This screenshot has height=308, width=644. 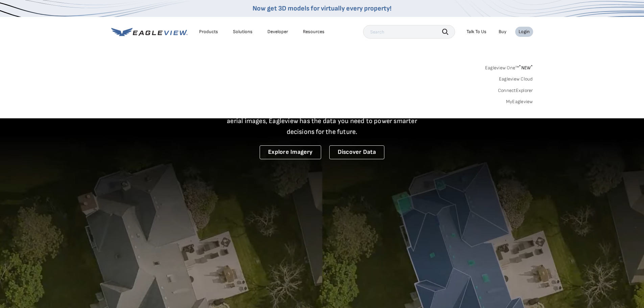 What do you see at coordinates (278, 32) in the screenshot?
I see `a: Developer` at bounding box center [278, 32].